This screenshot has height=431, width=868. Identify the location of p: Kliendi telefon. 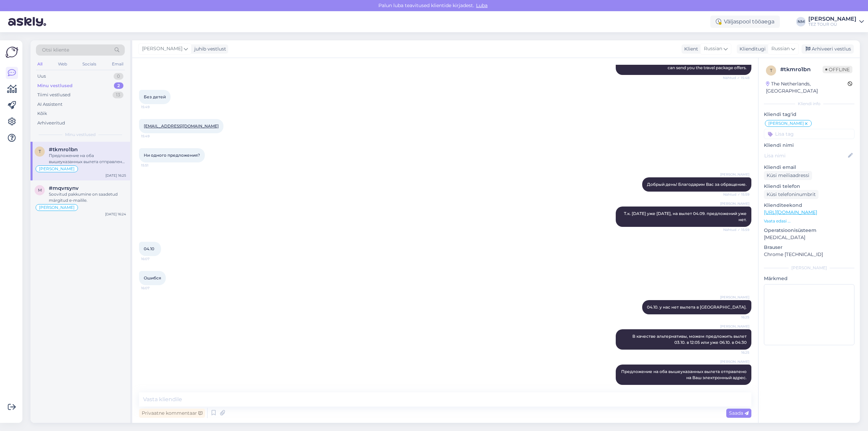
(809, 186).